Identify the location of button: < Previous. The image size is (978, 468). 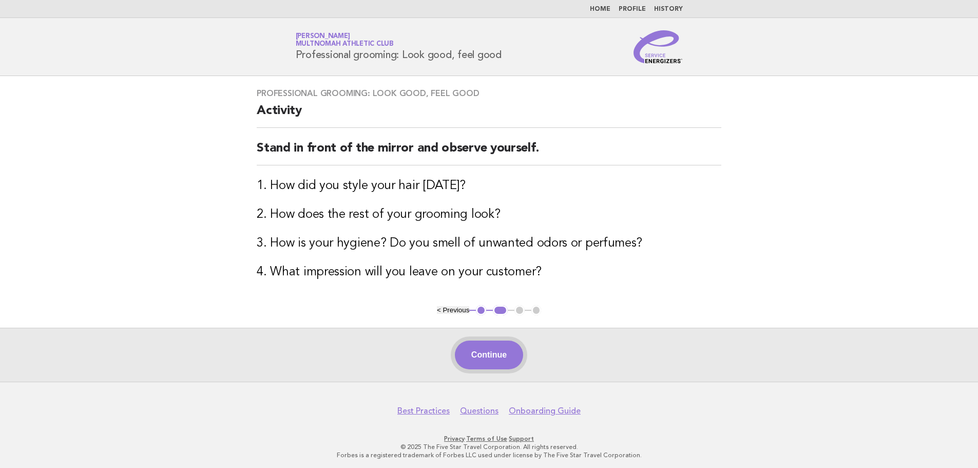
(453, 310).